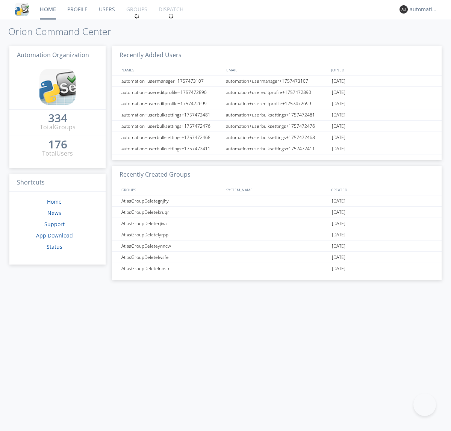 The height and width of the screenshot is (431, 451). I want to click on img: 373638.png, so click(404, 9).